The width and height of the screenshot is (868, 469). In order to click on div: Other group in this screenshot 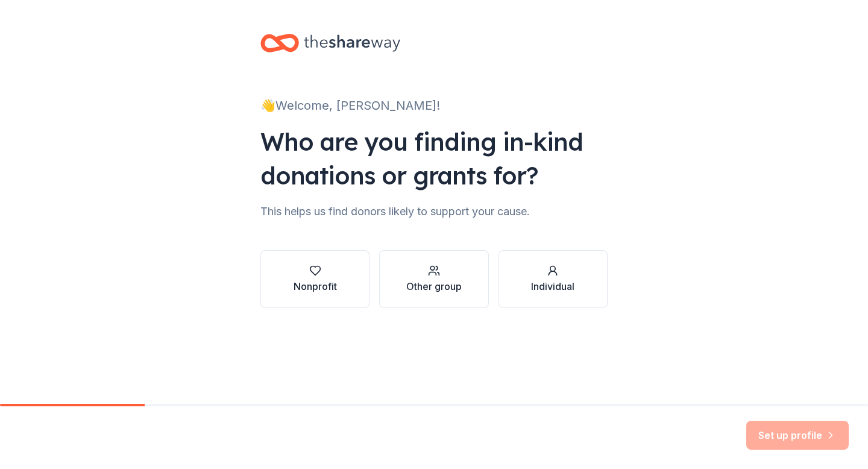, I will do `click(434, 286)`.